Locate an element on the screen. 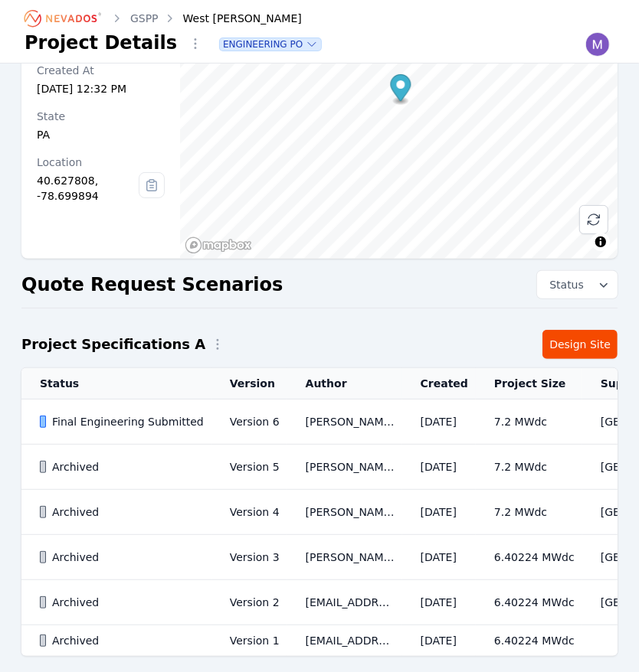 The width and height of the screenshot is (639, 672). button: Engineering PO is located at coordinates (270, 45).